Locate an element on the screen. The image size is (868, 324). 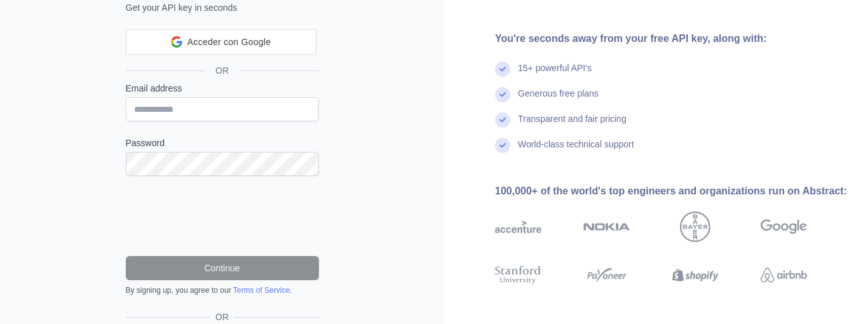
div: Transparent and fair pricing is located at coordinates (572, 125).